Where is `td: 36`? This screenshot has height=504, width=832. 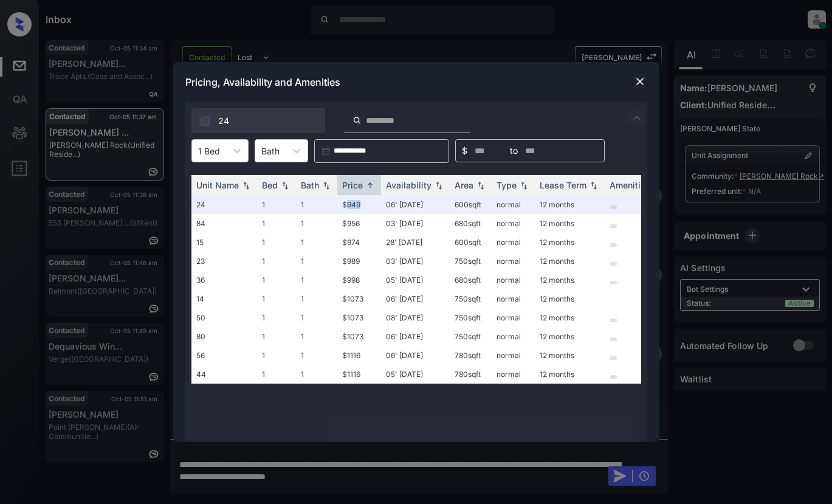 td: 36 is located at coordinates (224, 280).